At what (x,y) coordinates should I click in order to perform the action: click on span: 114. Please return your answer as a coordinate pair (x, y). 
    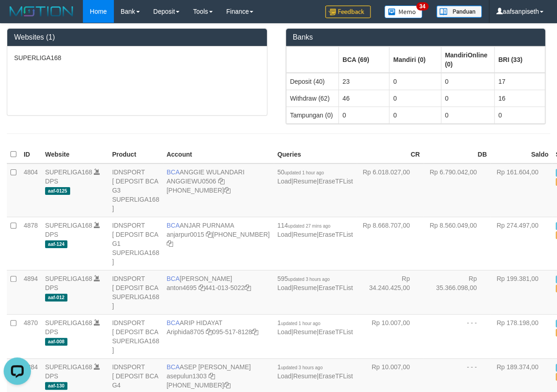
    Looking at the image, I should click on (304, 226).